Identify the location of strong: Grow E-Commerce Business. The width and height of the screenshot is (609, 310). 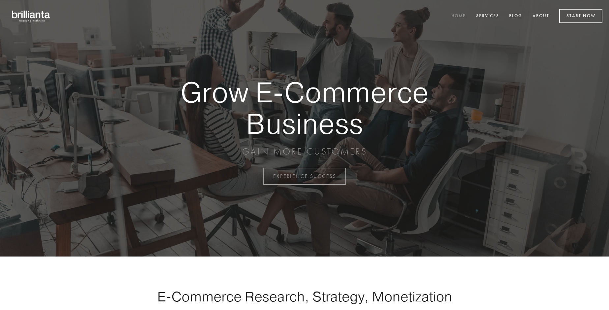
(305, 107).